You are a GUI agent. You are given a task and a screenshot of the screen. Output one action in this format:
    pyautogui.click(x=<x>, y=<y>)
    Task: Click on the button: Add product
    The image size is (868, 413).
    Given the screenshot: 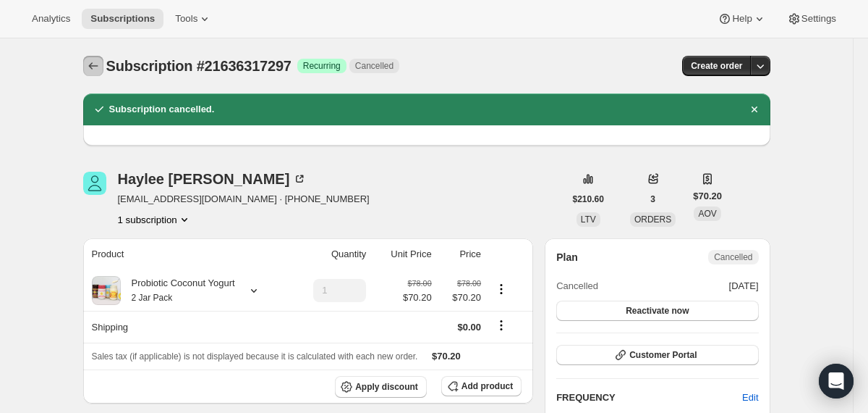 What is the action you would take?
    pyautogui.click(x=481, y=386)
    